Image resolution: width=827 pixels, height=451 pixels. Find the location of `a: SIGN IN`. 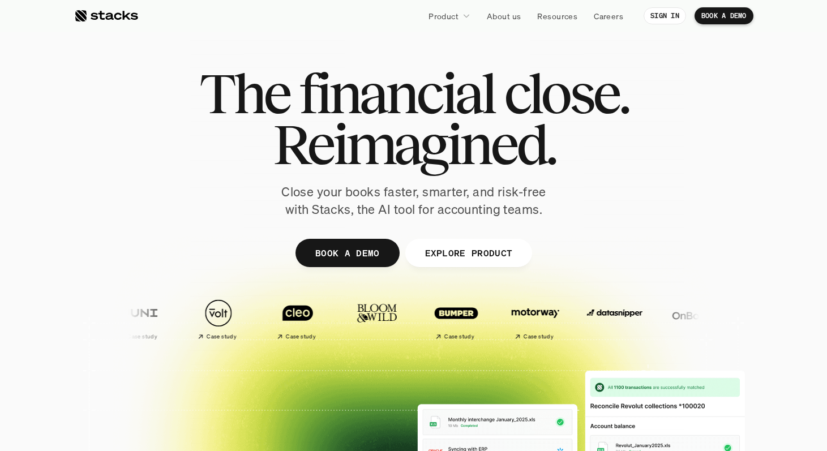

a: SIGN IN is located at coordinates (664, 16).